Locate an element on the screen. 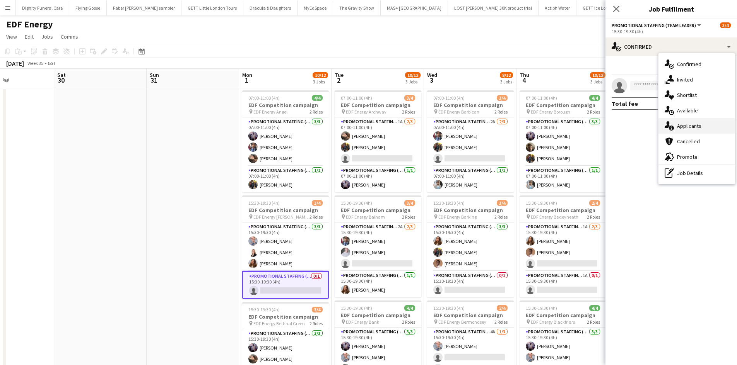  span: Promotional Staffing (Team Leader) is located at coordinates (653, 25).